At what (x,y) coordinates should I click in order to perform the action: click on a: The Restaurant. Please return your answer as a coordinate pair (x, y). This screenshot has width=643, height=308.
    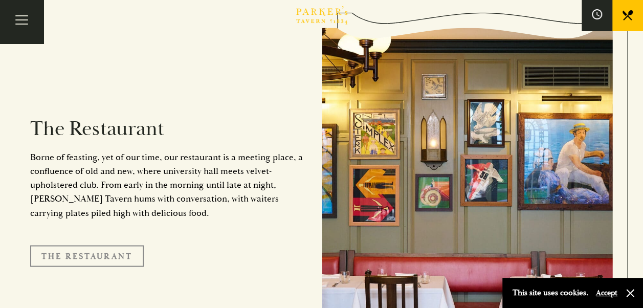
    Looking at the image, I should click on (87, 256).